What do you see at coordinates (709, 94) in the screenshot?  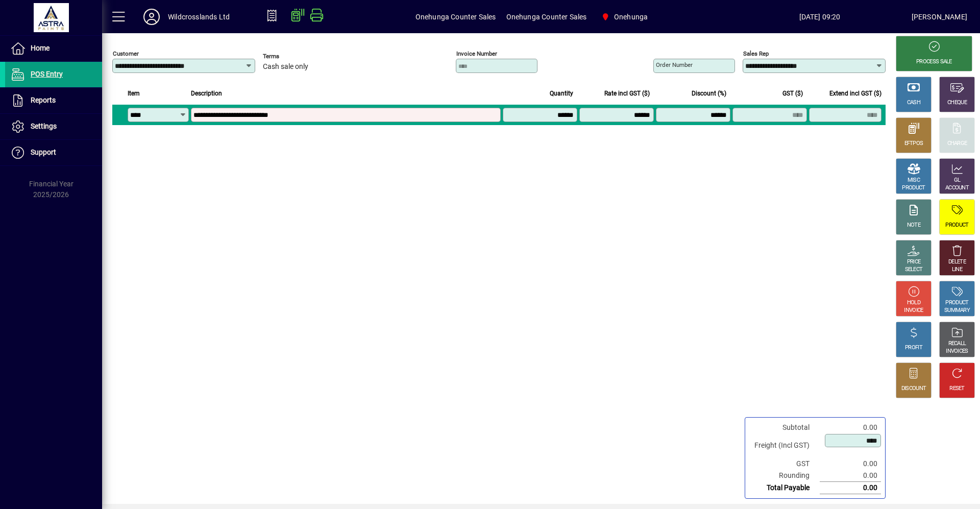 I see `span: Discount (%)` at bounding box center [709, 94].